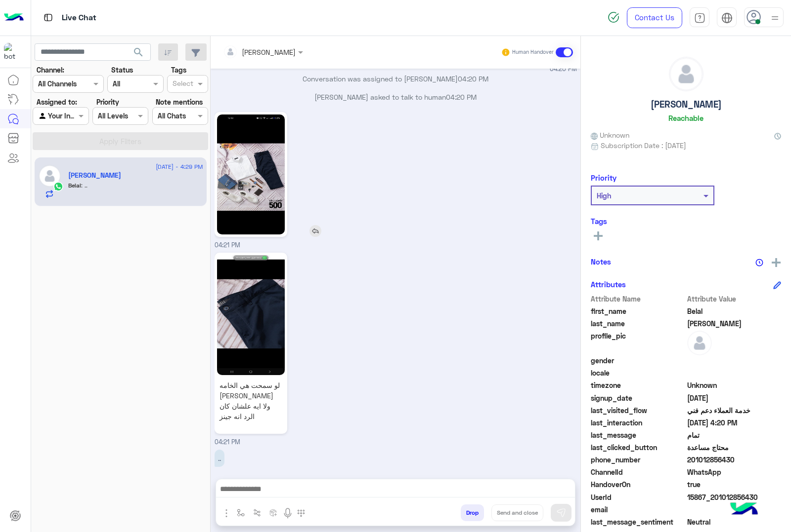 Image resolution: width=791 pixels, height=532 pixels. What do you see at coordinates (122, 69) in the screenshot?
I see `label: Status` at bounding box center [122, 69].